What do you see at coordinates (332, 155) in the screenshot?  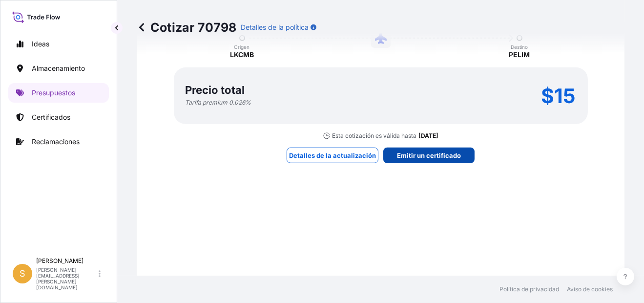 I see `button: Detalles de la actualización` at bounding box center [332, 155].